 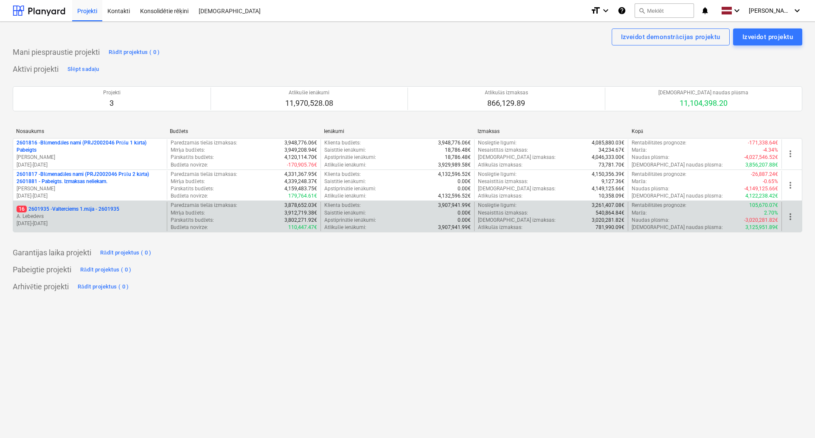 I want to click on p: A. Lebedevs, so click(x=90, y=216).